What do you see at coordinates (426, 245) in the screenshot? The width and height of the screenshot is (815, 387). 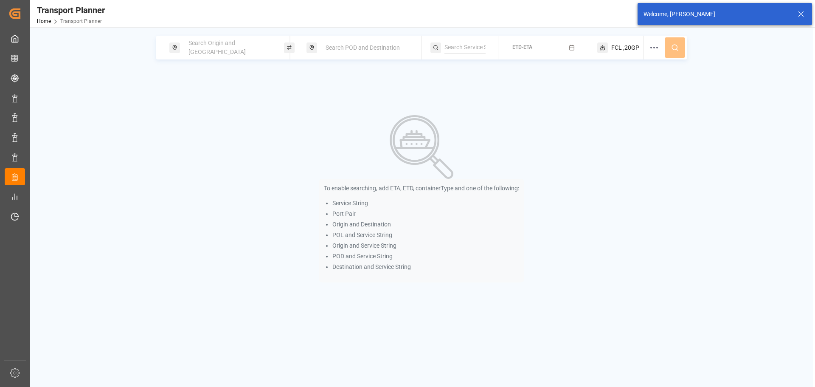 I see `li: Origin and Service String` at bounding box center [426, 245].